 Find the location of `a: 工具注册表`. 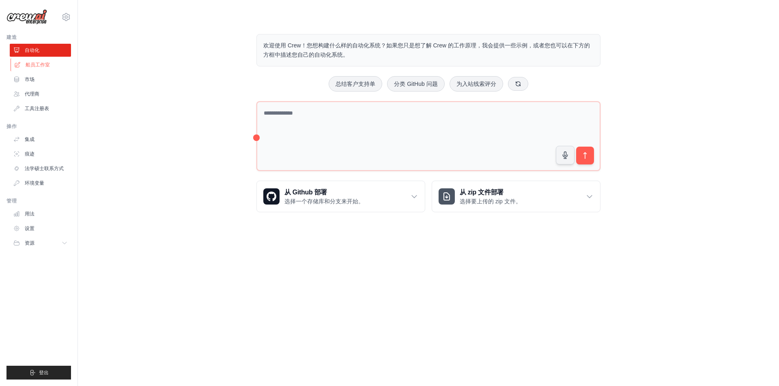

a: 工具注册表 is located at coordinates (40, 109).